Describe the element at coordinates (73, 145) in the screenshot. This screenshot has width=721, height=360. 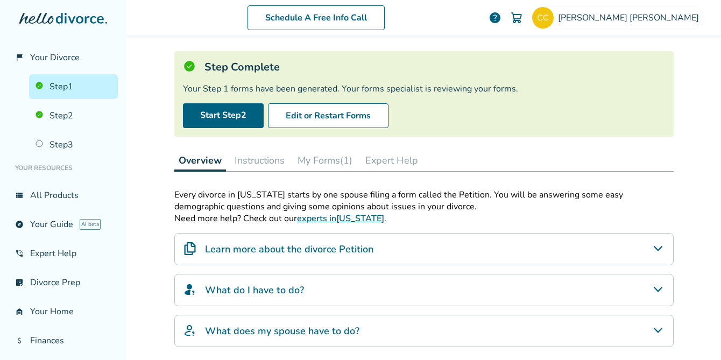
I see `a: Step3` at that location.